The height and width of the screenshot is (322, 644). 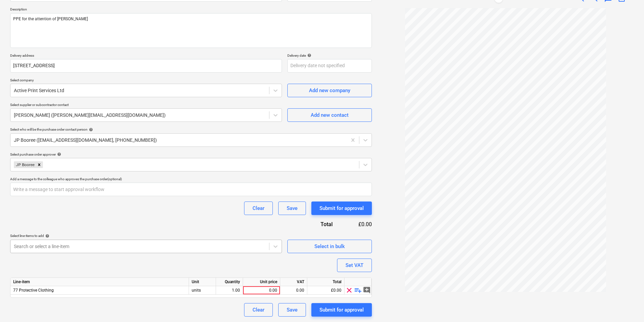 What do you see at coordinates (39, 165) in the screenshot?
I see `div: Remove JP Booree` at bounding box center [39, 165].